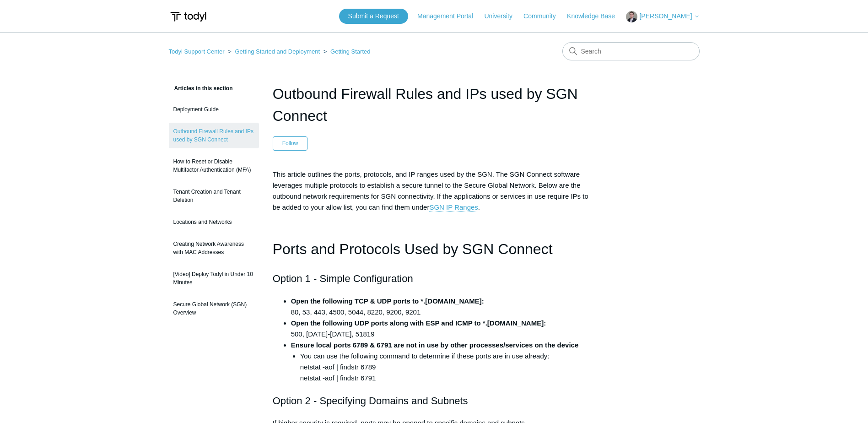  What do you see at coordinates (197, 52) in the screenshot?
I see `a: Todyl Support Center` at bounding box center [197, 52].